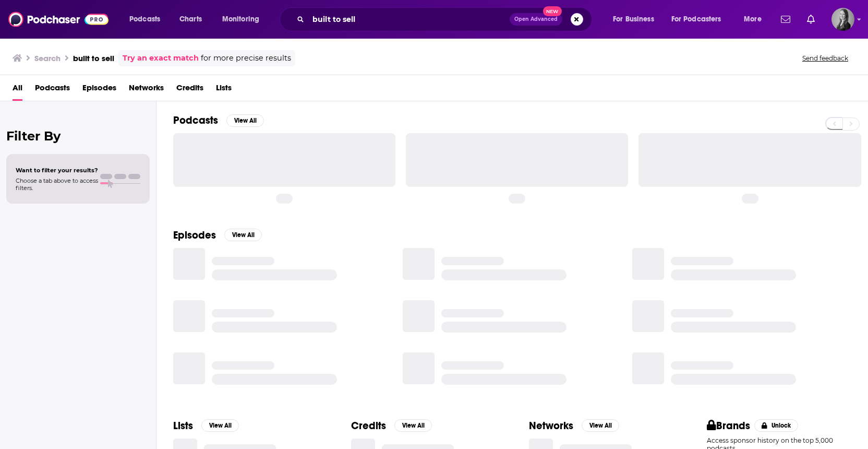  Describe the element at coordinates (57, 184) in the screenshot. I see `span: Choose a tab above to access filters.` at that location.